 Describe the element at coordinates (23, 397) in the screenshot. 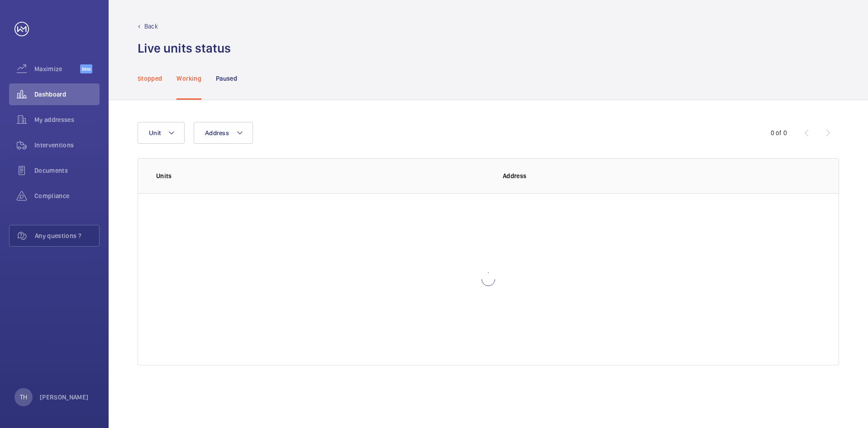

I see `p: TH` at that location.